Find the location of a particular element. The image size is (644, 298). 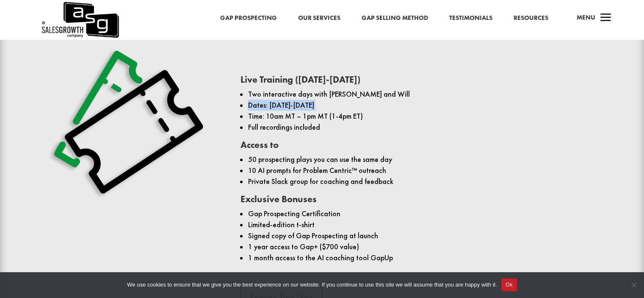

li: Signed copy of Gap Prospecting at launch is located at coordinates (422, 236).